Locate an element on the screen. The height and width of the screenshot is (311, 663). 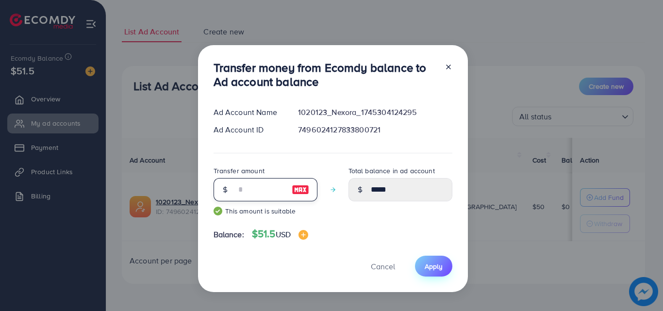
small: This amount is suitable is located at coordinates (266, 211).